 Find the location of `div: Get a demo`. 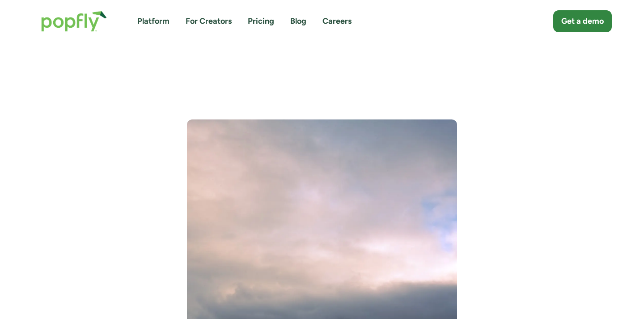

div: Get a demo is located at coordinates (582, 21).